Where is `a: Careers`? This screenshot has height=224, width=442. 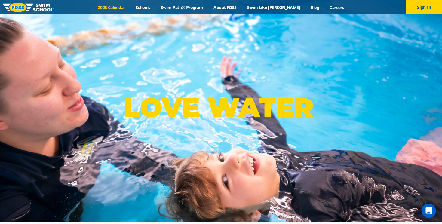
a: Careers is located at coordinates (337, 7).